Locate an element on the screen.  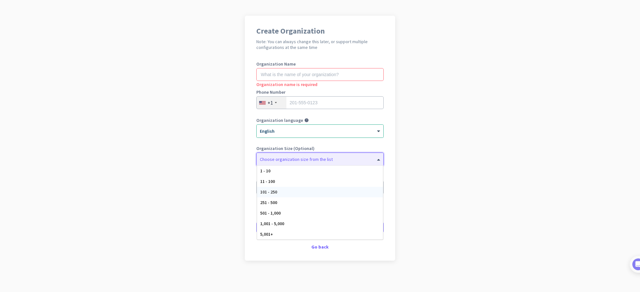
h1: Create Organization is located at coordinates (320, 31).